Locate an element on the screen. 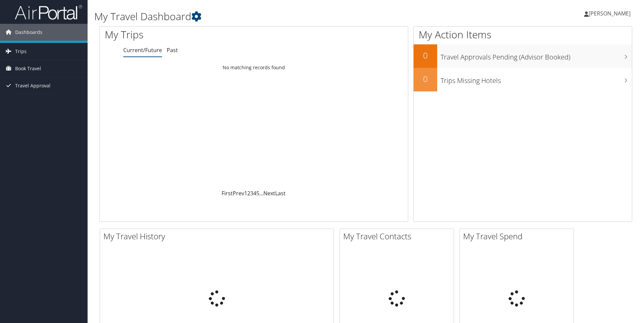  td: No matching records found is located at coordinates (254, 68).